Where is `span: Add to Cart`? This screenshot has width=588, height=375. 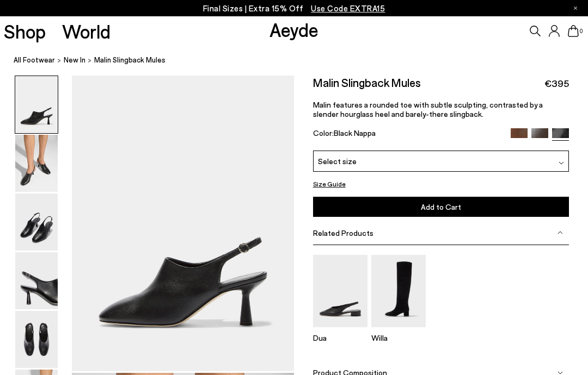 span: Add to Cart is located at coordinates (441, 207).